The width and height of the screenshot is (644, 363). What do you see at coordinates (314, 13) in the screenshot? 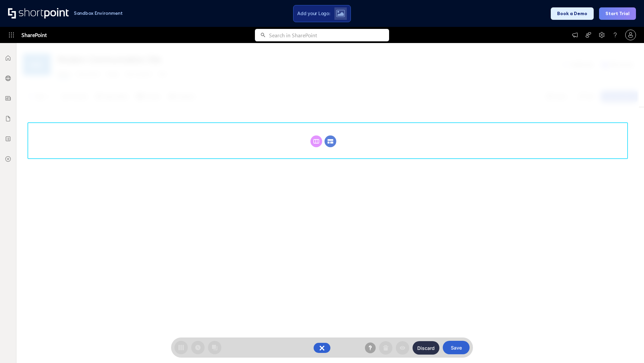
I see `span: Add your Logo:` at bounding box center [314, 13].